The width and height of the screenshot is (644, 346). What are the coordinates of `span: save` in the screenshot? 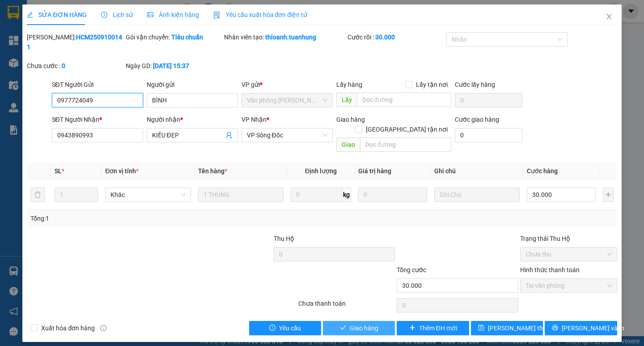 It's located at (481, 328).